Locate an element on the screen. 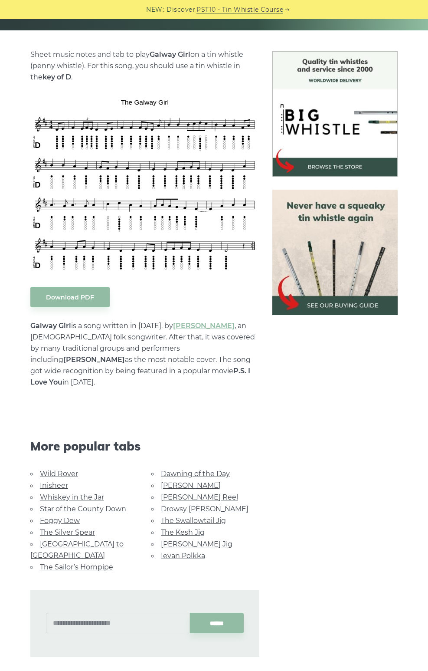 The height and width of the screenshot is (671, 428). span: Discover is located at coordinates (181, 10).